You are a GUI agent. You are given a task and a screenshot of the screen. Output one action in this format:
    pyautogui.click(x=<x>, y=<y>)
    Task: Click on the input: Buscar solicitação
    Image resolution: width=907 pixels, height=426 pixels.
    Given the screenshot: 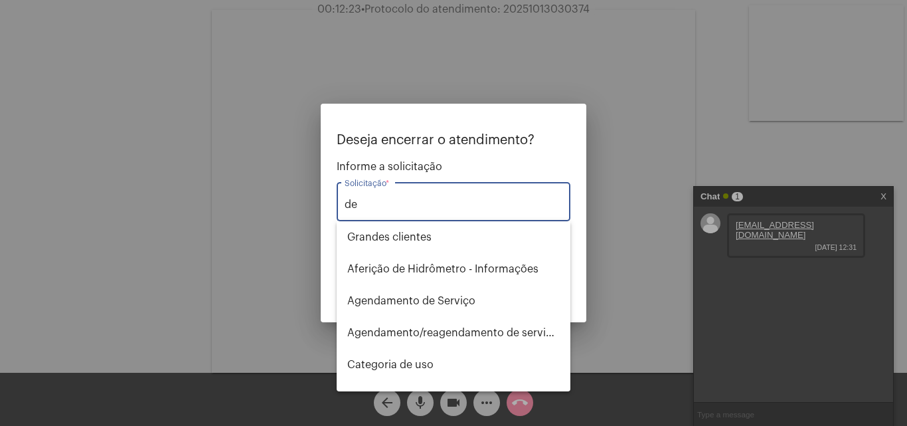 What is the action you would take?
    pyautogui.click(x=453, y=205)
    